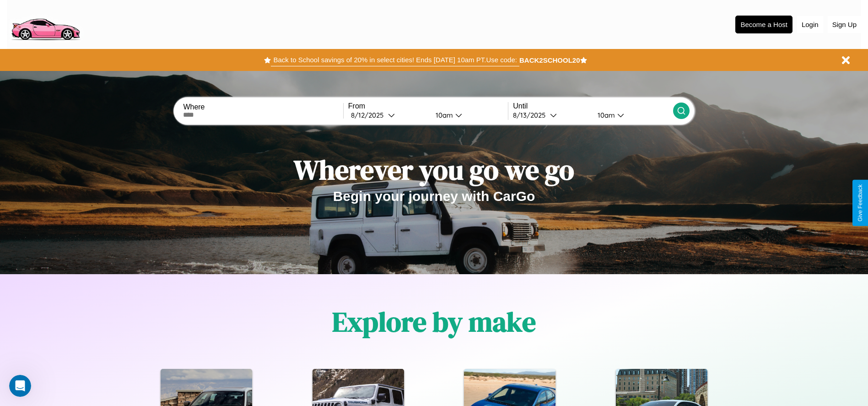  What do you see at coordinates (550, 60) in the screenshot?
I see `b: BACK2SCHOOL20` at bounding box center [550, 60].